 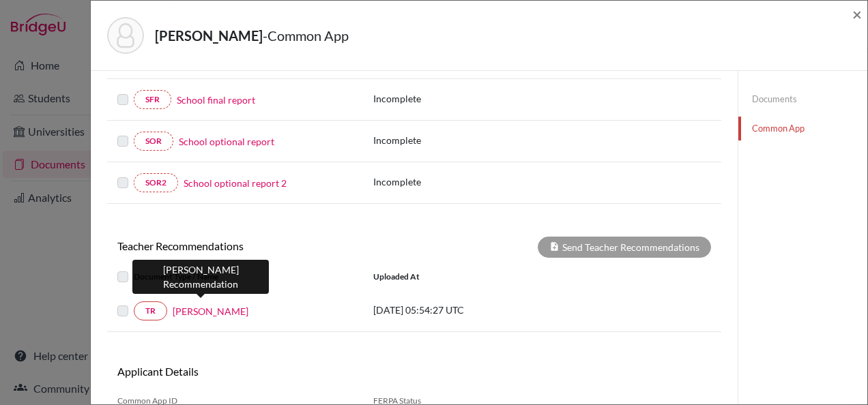 What do you see at coordinates (152, 100) in the screenshot?
I see `a: SFR` at bounding box center [152, 100].